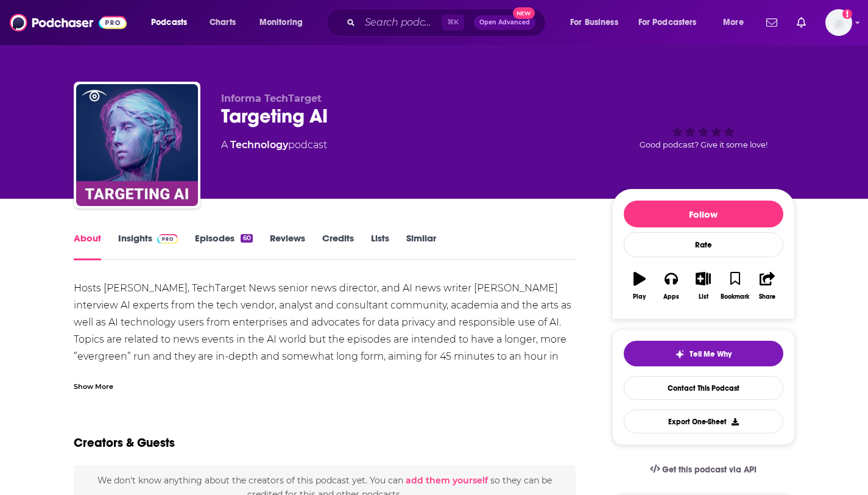 The height and width of the screenshot is (495, 868). Describe the element at coordinates (401, 22) in the screenshot. I see `input: Search podcasts, credits, & more...` at that location.